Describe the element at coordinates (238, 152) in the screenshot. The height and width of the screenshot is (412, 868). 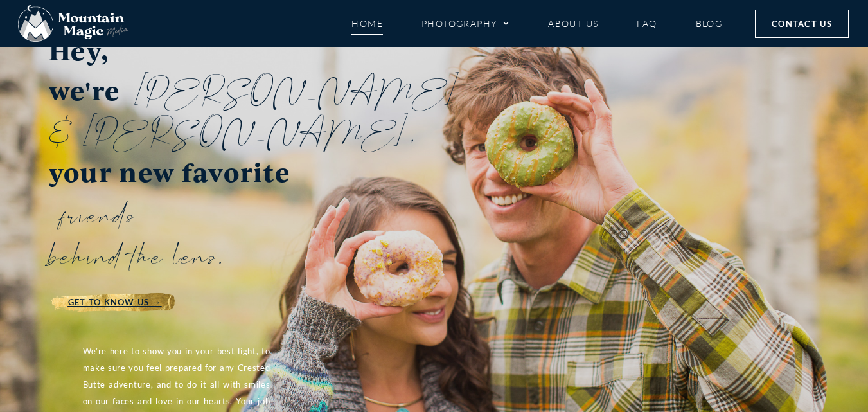
I see `h3: Hey, we're your new favorite` at that location.